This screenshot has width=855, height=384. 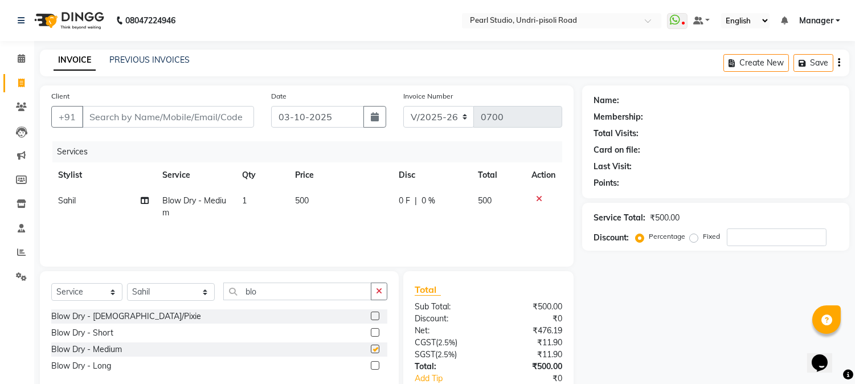 What do you see at coordinates (425, 342) in the screenshot?
I see `span: CGST` at bounding box center [425, 342].